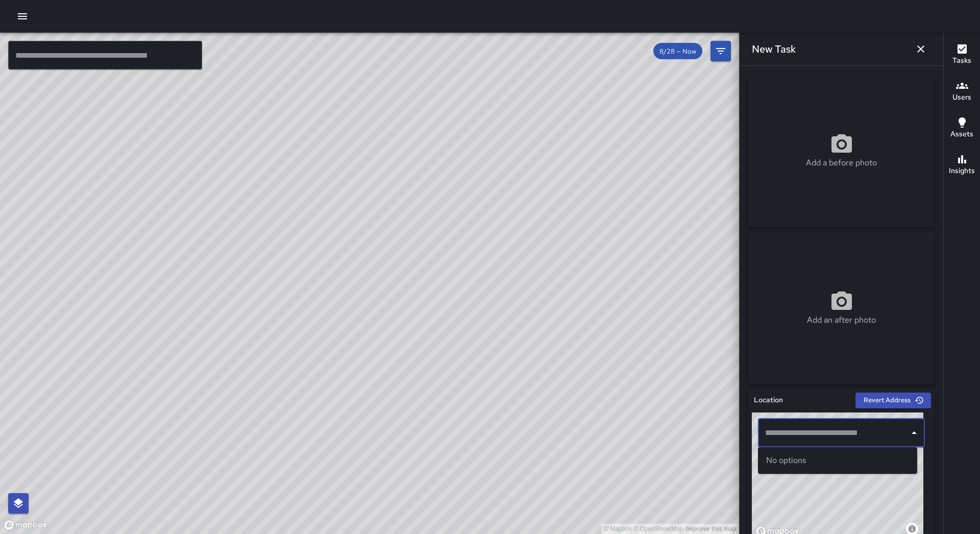 The height and width of the screenshot is (534, 980). I want to click on button: Filters, so click(720, 51).